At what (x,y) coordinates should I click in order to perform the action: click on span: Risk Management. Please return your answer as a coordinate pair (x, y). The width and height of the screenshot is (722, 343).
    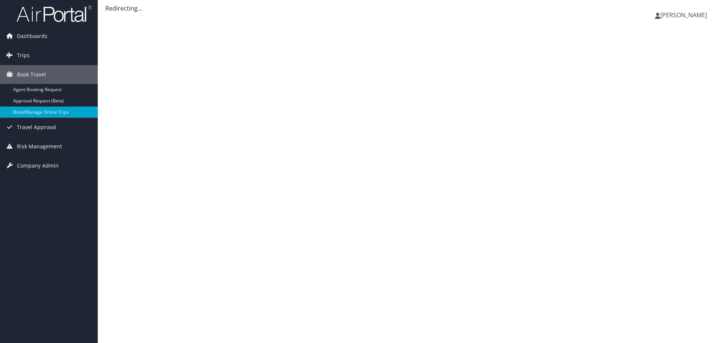
    Looking at the image, I should click on (40, 146).